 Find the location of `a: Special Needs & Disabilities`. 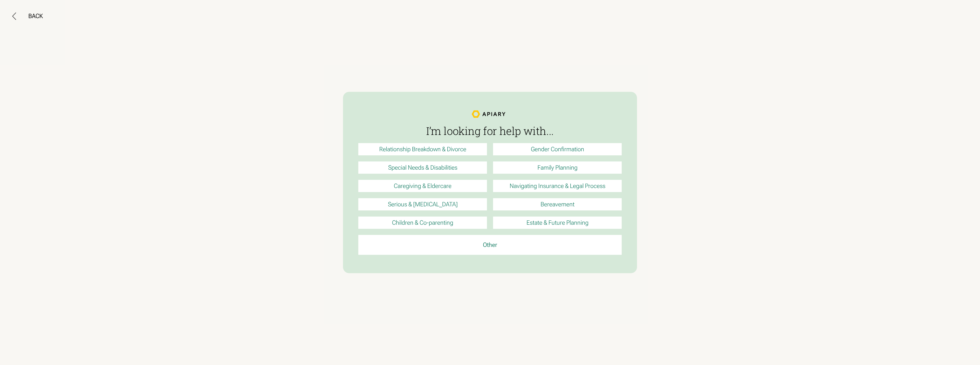

a: Special Needs & Disabilities is located at coordinates (423, 168).